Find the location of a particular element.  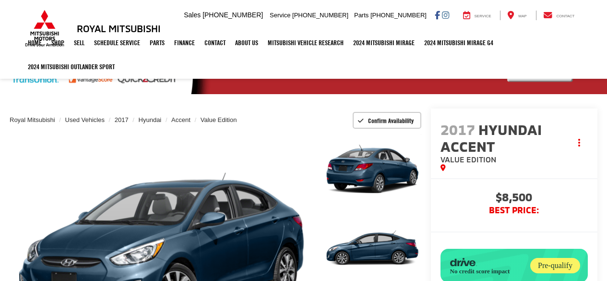

a: Facebook: Click to visit our Facebook page is located at coordinates (437, 15).